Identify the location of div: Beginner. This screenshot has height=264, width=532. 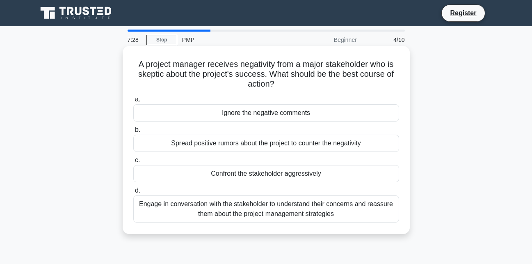
(326, 40).